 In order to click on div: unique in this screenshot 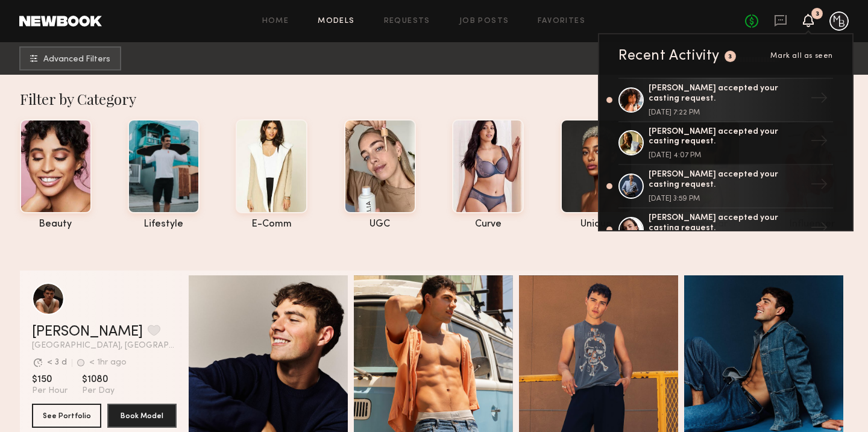, I will do `click(597, 224)`.